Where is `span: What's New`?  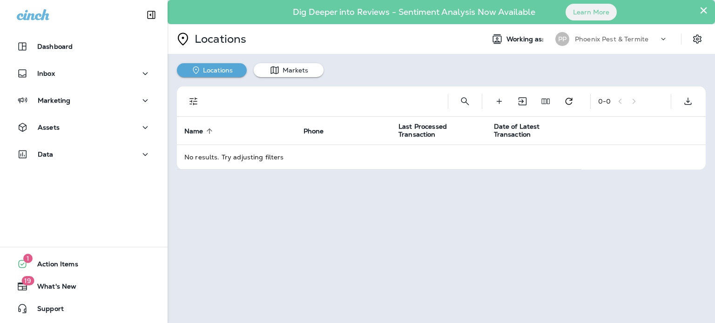
span: What's New is located at coordinates (52, 289).